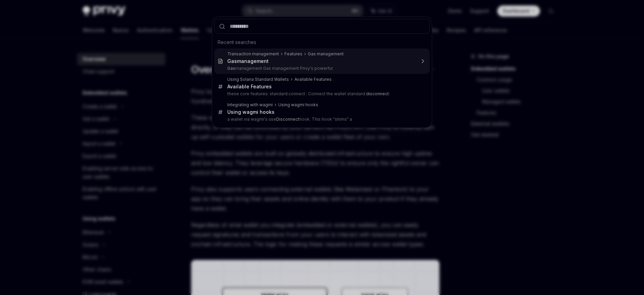  Describe the element at coordinates (321, 68) in the screenshot. I see `p: management Gas management Privy's powerful` at that location.